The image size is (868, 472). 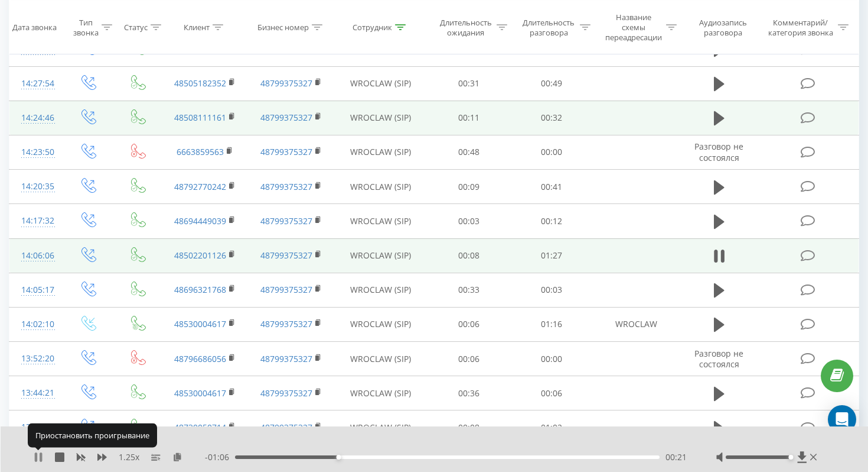 I want to click on td: 01:16, so click(x=551, y=324).